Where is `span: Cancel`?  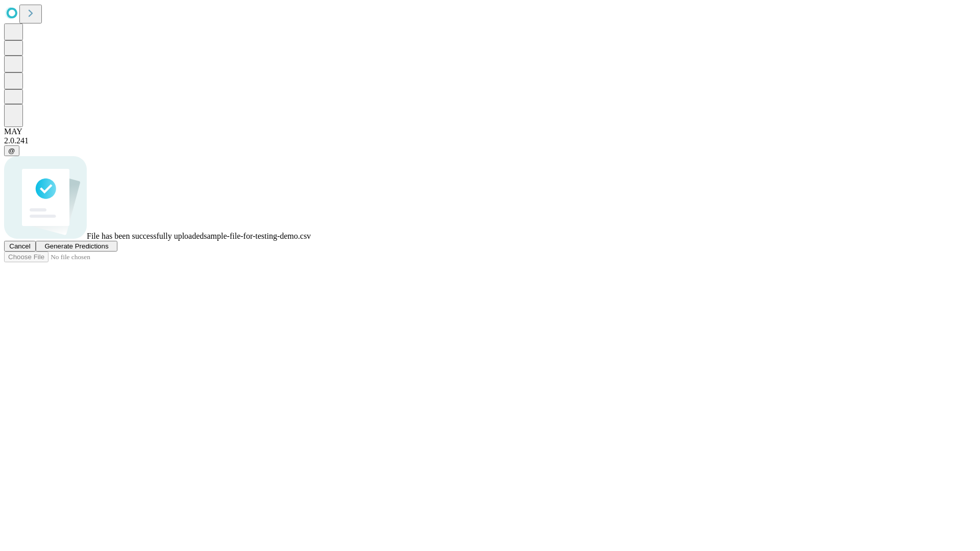 span: Cancel is located at coordinates (20, 246).